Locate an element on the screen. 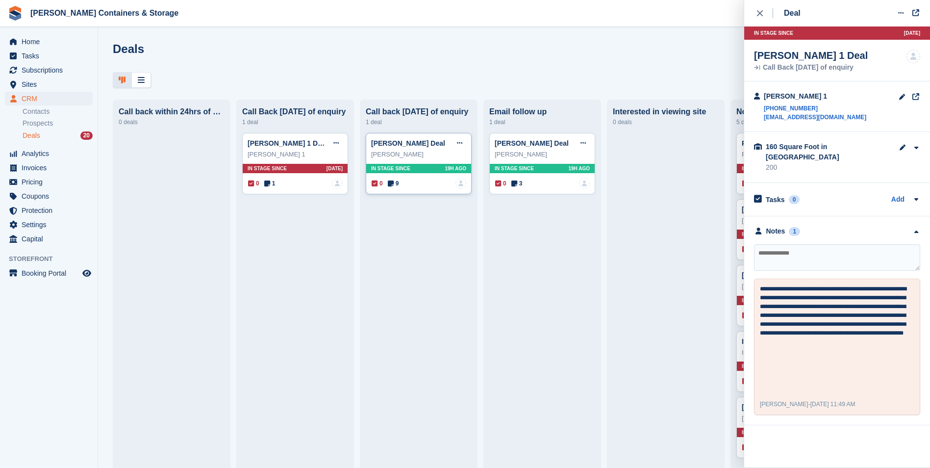  h1: Deals is located at coordinates (128, 49).